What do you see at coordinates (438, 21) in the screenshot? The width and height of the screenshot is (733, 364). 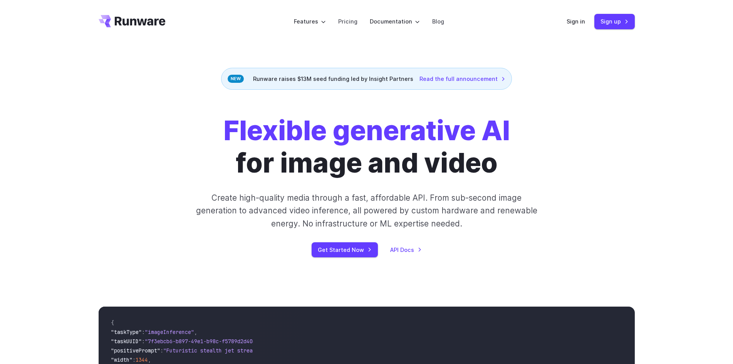 I see `a: Blog` at bounding box center [438, 21].